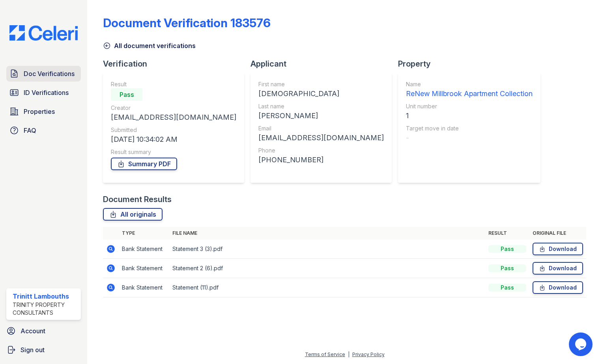 Image resolution: width=602 pixels, height=364 pixels. What do you see at coordinates (43, 350) in the screenshot?
I see `button: Sign out` at bounding box center [43, 350].